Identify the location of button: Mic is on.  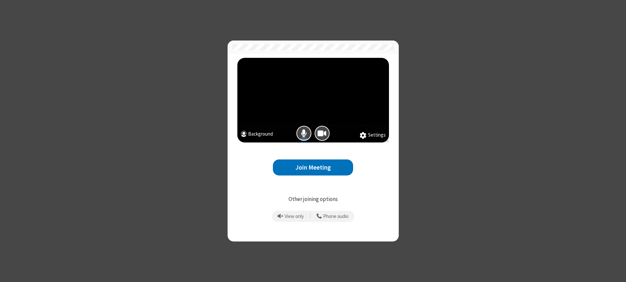
(304, 133).